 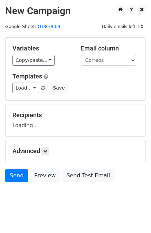 I want to click on a: Daily emails left: 50, so click(x=123, y=26).